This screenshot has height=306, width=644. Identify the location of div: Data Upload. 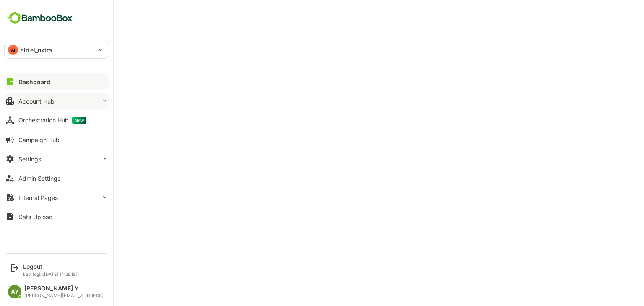
(36, 217).